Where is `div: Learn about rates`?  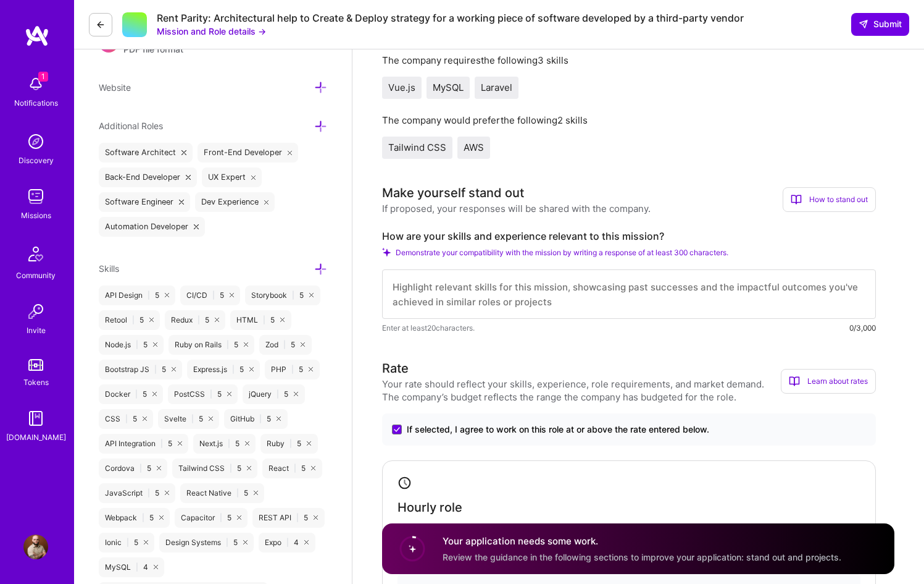
div: Learn about rates is located at coordinates (829, 381).